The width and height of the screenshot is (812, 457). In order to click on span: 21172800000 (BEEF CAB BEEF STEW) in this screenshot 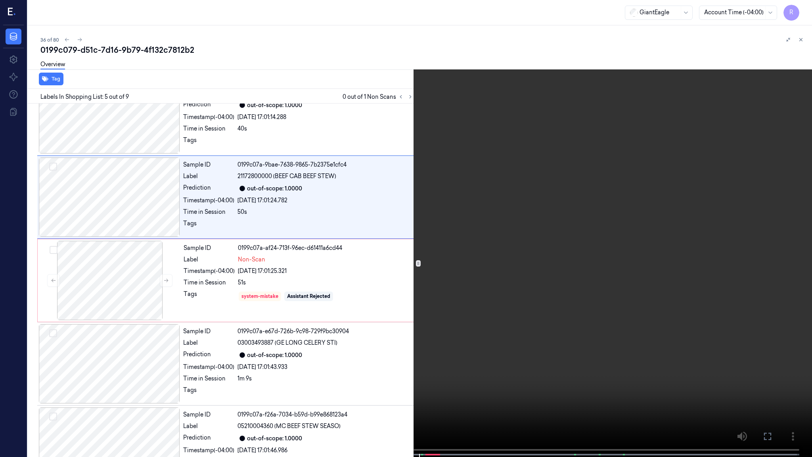, I will do `click(287, 176)`.